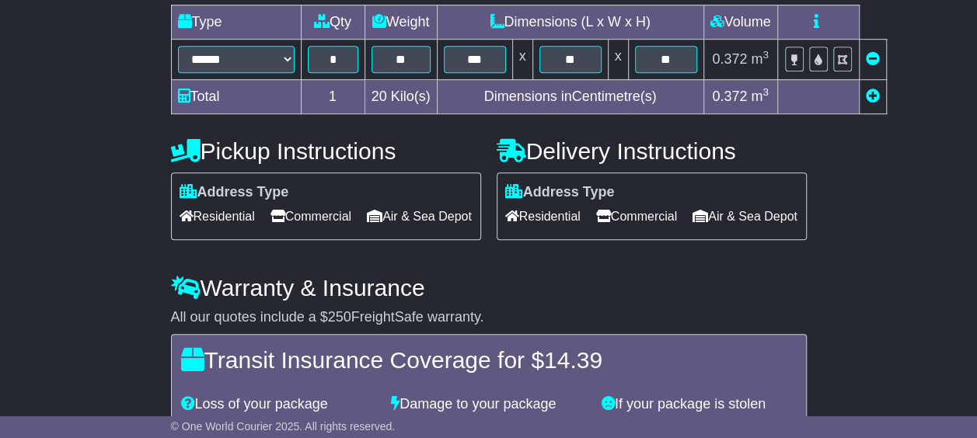 The width and height of the screenshot is (977, 438). Describe the element at coordinates (235, 96) in the screenshot. I see `td: Total` at that location.